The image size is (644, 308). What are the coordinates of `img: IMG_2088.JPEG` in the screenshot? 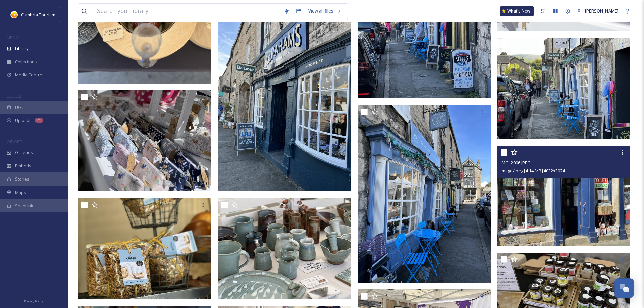 It's located at (285, 249).